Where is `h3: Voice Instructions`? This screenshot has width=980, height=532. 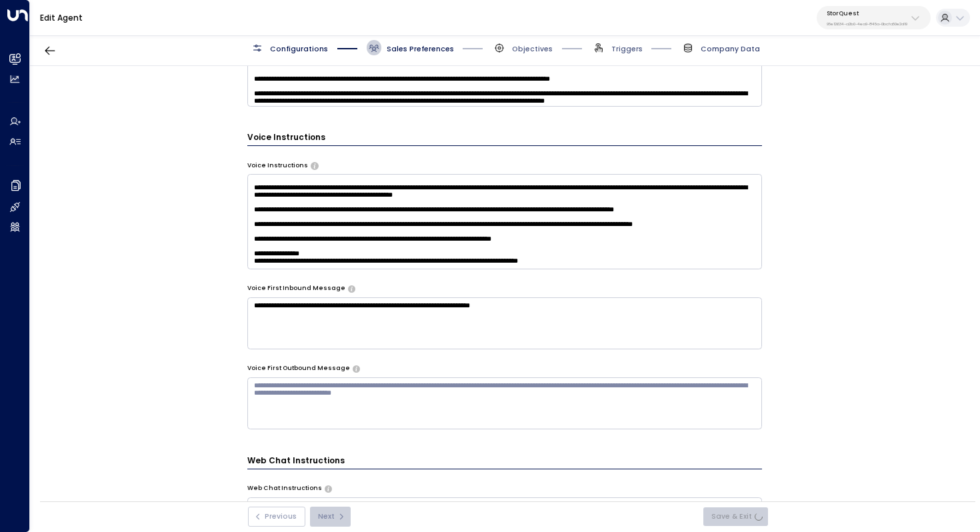 h3: Voice Instructions is located at coordinates (504, 138).